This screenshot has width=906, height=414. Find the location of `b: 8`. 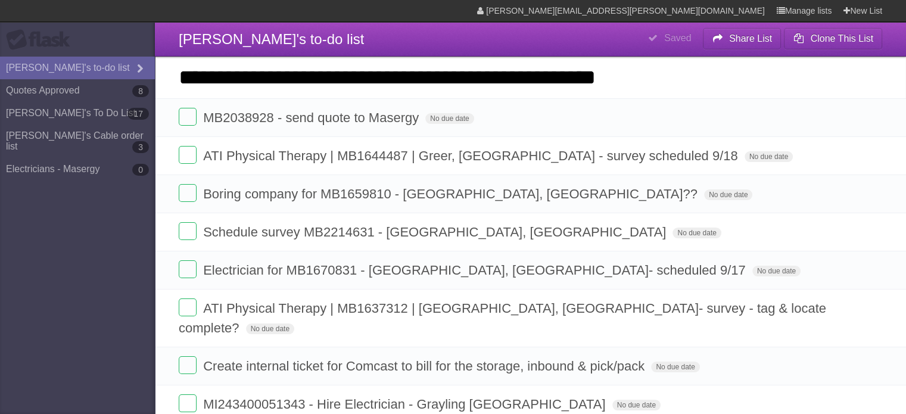

b: 8 is located at coordinates (141, 91).